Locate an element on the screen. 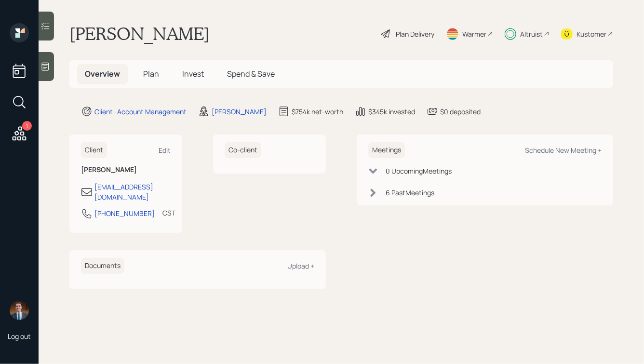  div: Plan Delivery is located at coordinates (415, 34).